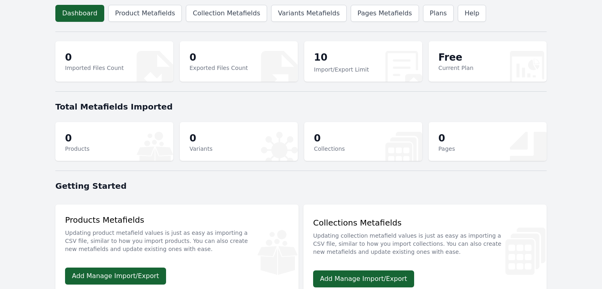 The height and width of the screenshot is (289, 602). I want to click on p: Free, so click(456, 57).